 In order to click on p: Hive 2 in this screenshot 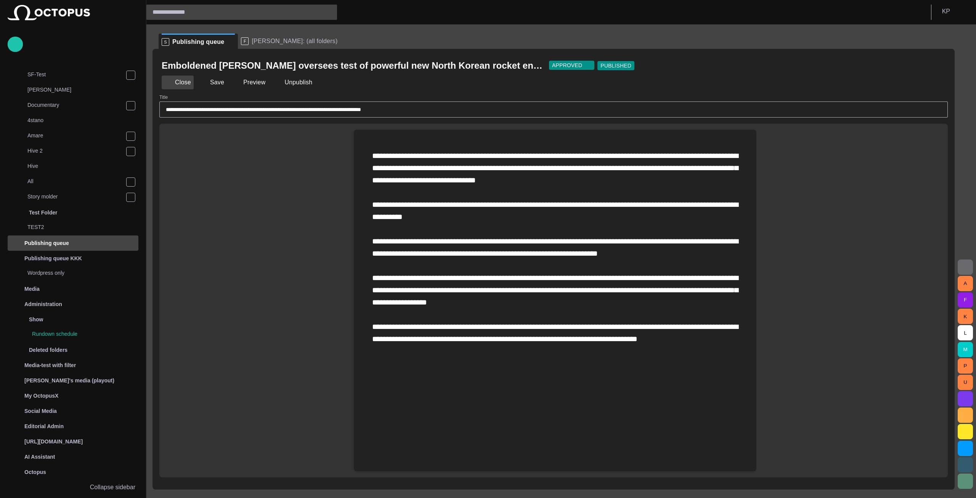, I will do `click(77, 151)`.